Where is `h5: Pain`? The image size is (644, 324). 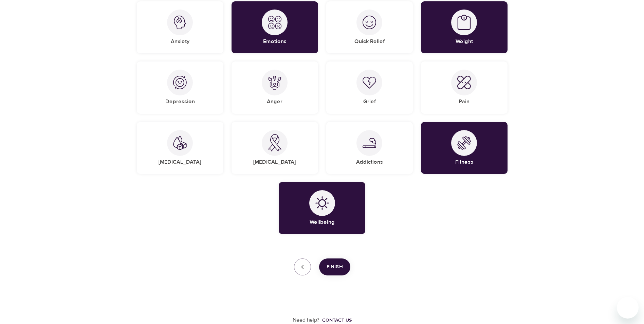 h5: Pain is located at coordinates (464, 101).